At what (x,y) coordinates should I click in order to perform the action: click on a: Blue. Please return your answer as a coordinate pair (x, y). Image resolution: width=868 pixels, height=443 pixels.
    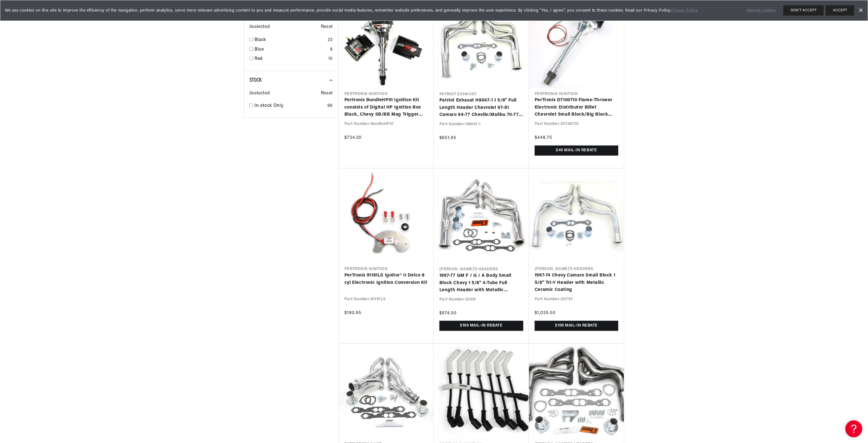
    Looking at the image, I should click on (291, 50).